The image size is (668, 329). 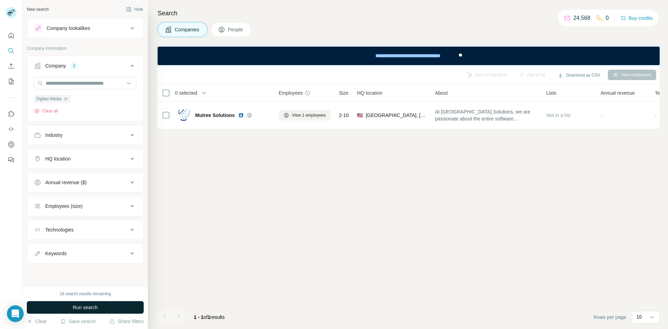 I want to click on button: Hide, so click(x=134, y=9).